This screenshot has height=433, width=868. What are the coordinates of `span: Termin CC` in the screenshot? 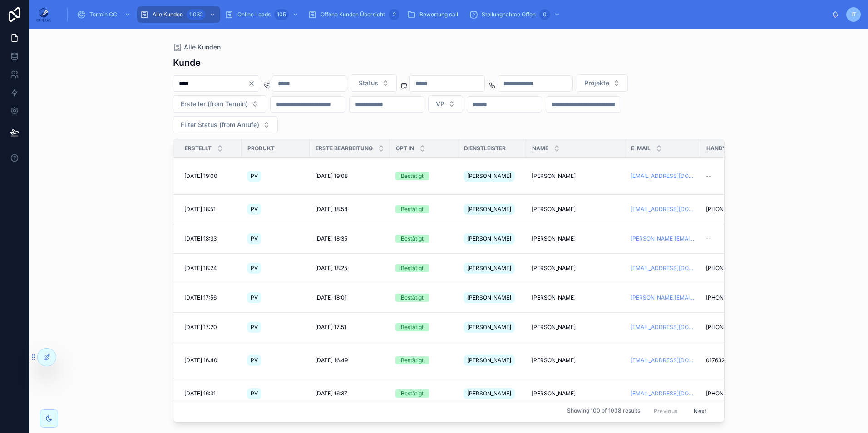 It's located at (103, 15).